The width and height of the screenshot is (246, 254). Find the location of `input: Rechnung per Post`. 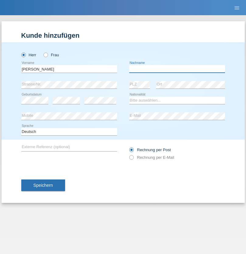

input: Rechnung per Post is located at coordinates (131, 151).